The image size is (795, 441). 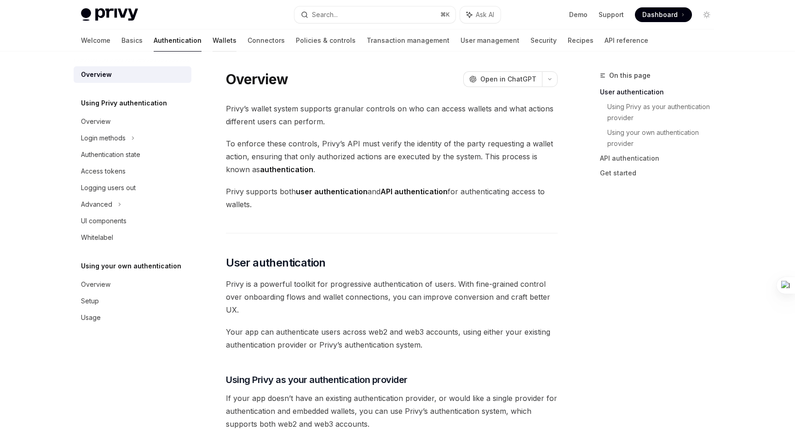 What do you see at coordinates (132, 317) in the screenshot?
I see `a: Usage` at bounding box center [132, 317].